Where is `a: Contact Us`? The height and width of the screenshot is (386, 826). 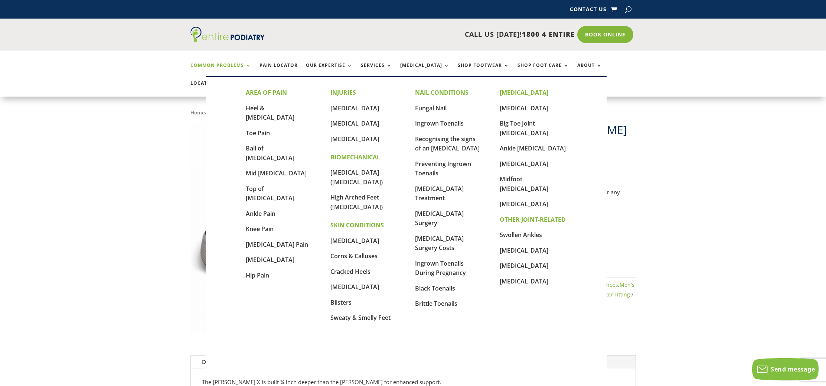 a: Contact Us is located at coordinates (588, 11).